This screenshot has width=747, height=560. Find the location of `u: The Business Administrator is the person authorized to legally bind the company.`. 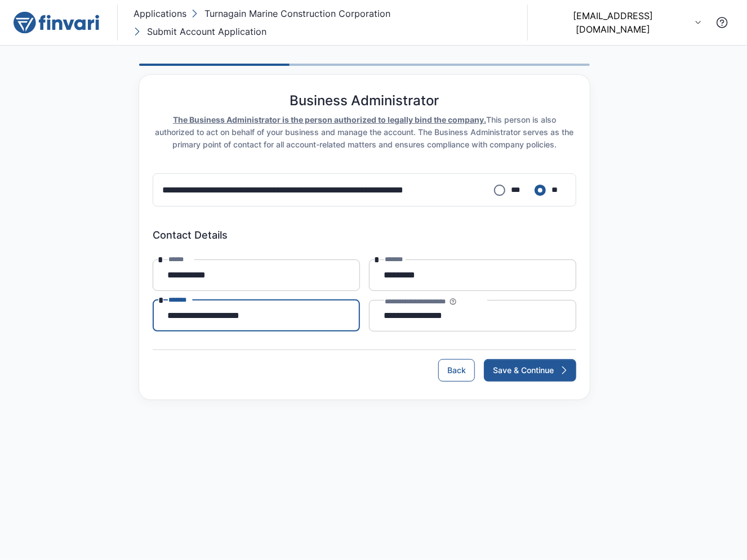

u: The Business Administrator is the person authorized to legally bind the company. is located at coordinates (330, 119).